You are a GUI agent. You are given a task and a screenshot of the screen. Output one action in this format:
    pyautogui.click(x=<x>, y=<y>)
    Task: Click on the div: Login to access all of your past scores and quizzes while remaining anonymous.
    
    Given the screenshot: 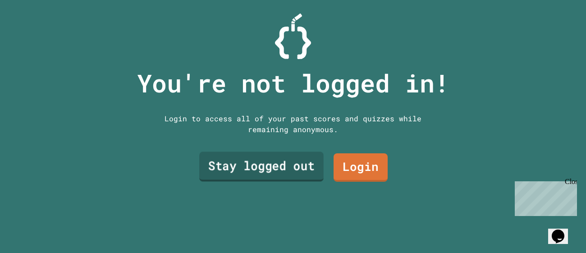 What is the action you would take?
    pyautogui.click(x=293, y=124)
    